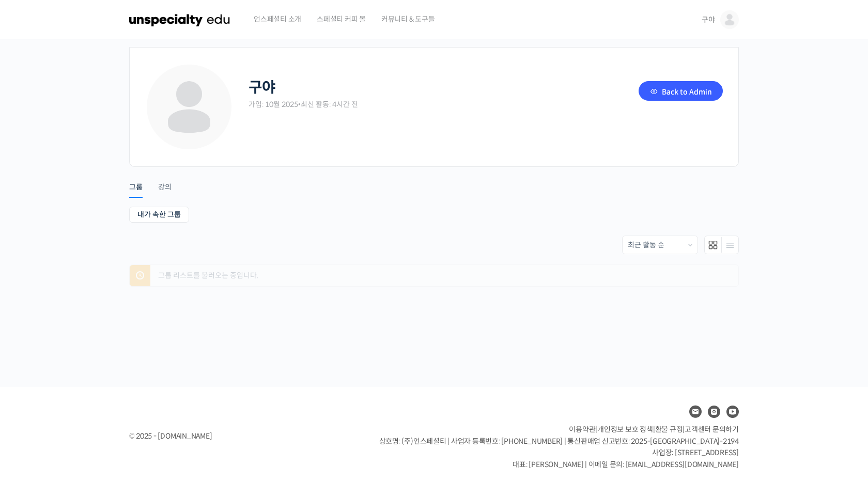 This screenshot has width=868, height=497. Describe the element at coordinates (626, 429) in the screenshot. I see `a: 개인정보 보호 정책` at that location.